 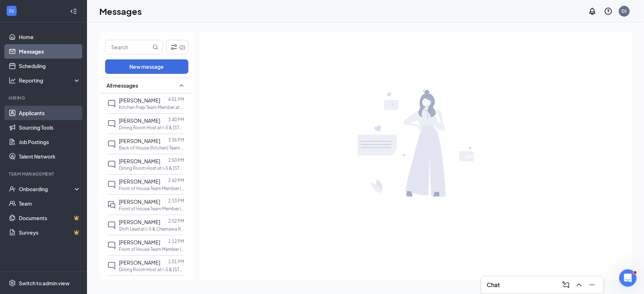 I want to click on p: 12:48 PM, so click(x=175, y=282).